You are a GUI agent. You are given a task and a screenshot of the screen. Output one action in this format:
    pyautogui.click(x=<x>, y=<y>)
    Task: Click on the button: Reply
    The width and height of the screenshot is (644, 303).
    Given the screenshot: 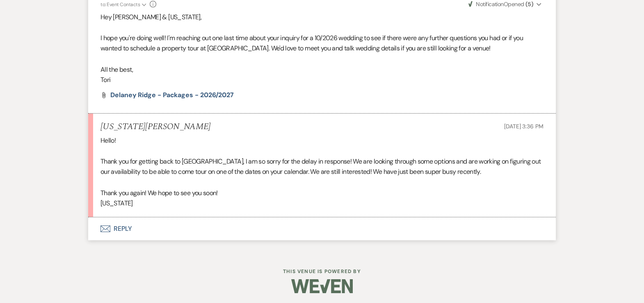 What is the action you would take?
    pyautogui.click(x=322, y=229)
    